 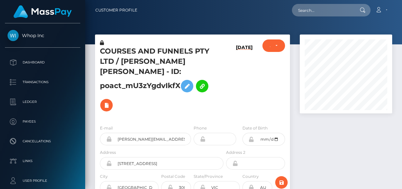 I want to click on label: Country, so click(x=251, y=176).